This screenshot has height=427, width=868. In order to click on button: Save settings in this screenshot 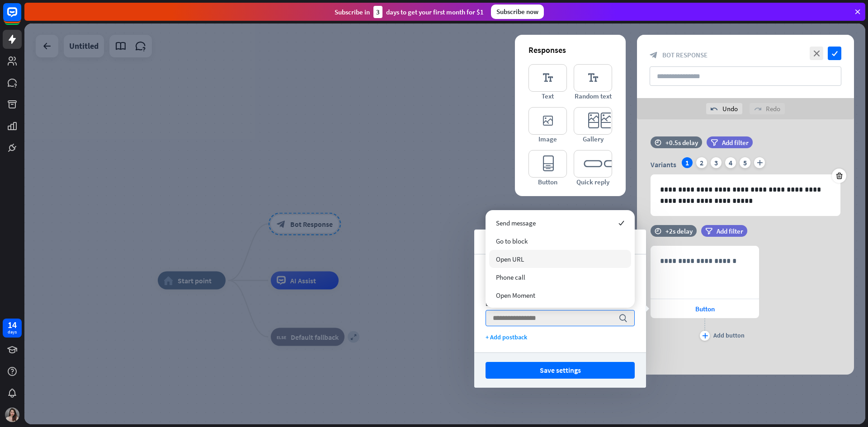, I will do `click(560, 371)`.